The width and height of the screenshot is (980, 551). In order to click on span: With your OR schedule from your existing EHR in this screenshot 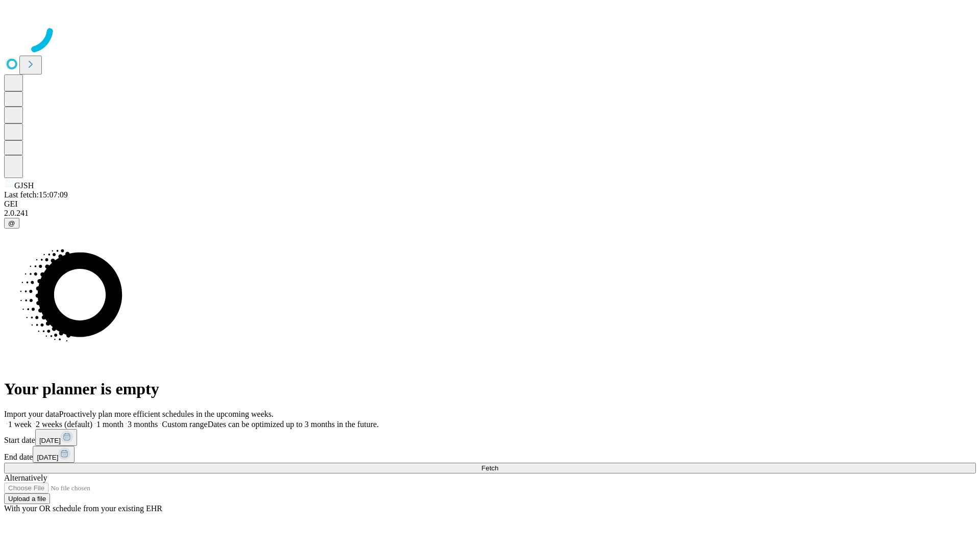, I will do `click(83, 508)`.